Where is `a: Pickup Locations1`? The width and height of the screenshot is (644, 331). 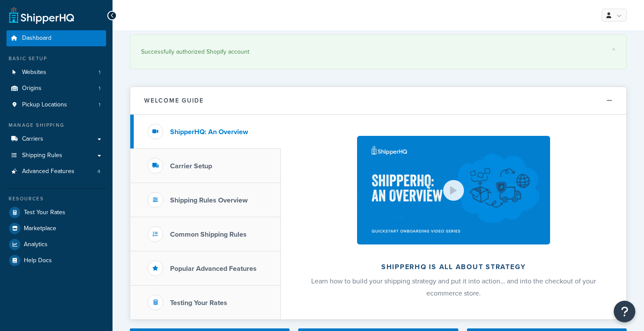 a: Pickup Locations1 is located at coordinates (56, 105).